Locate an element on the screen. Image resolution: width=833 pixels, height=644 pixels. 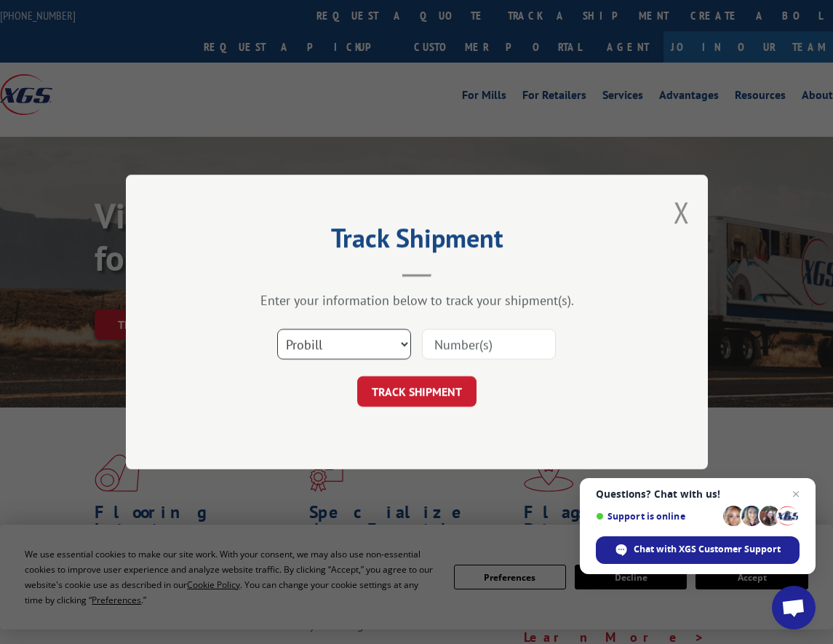
span: Chat with XGS Customer Support is located at coordinates (707, 549).